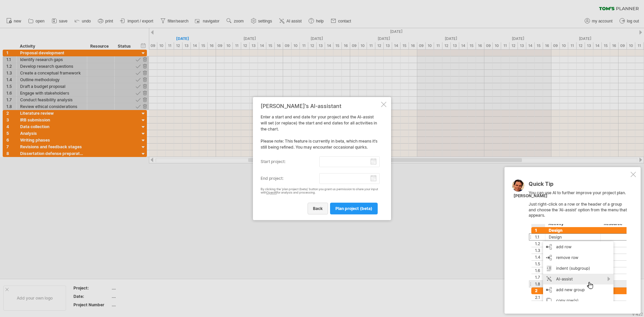 The image size is (644, 317). Describe the element at coordinates (320, 191) in the screenshot. I see `div: By clicking the 'plan project (beta)' button you grant us permission to share your input with for...` at that location.